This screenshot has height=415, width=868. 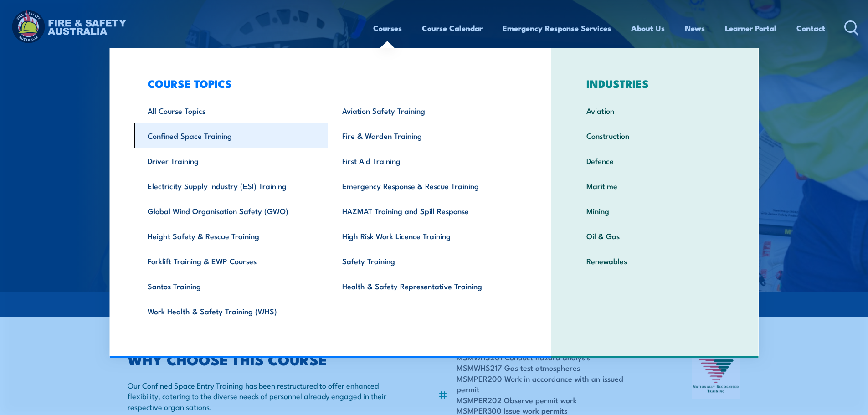 I want to click on a: Height Safety & Rescue Training, so click(x=231, y=235).